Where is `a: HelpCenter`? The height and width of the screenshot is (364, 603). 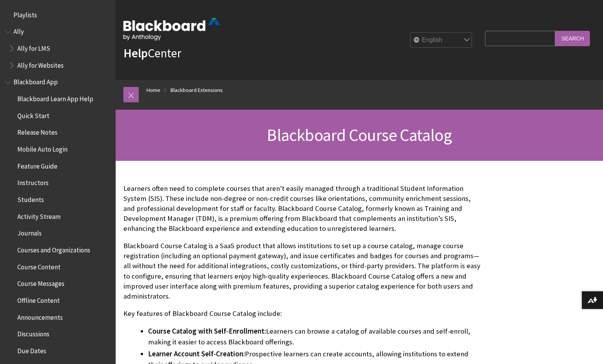
a: HelpCenter is located at coordinates (152, 53).